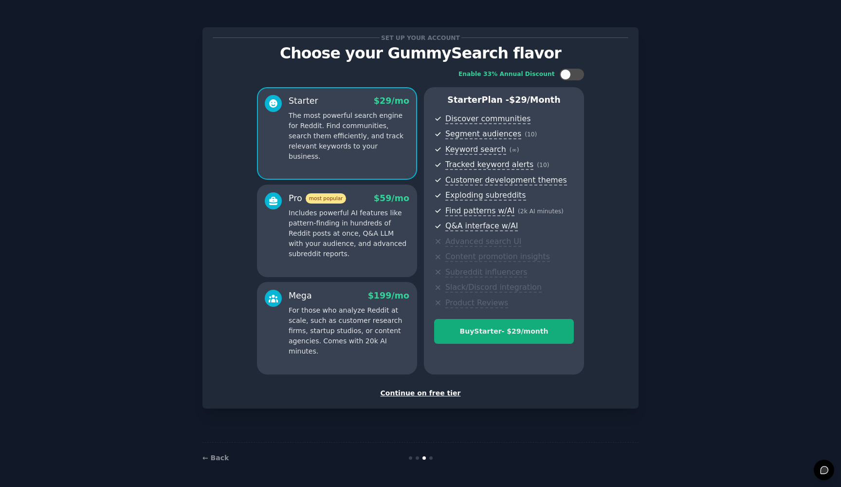 This screenshot has height=487, width=841. What do you see at coordinates (541, 211) in the screenshot?
I see `span: ( 2k AI minutes )` at bounding box center [541, 211].